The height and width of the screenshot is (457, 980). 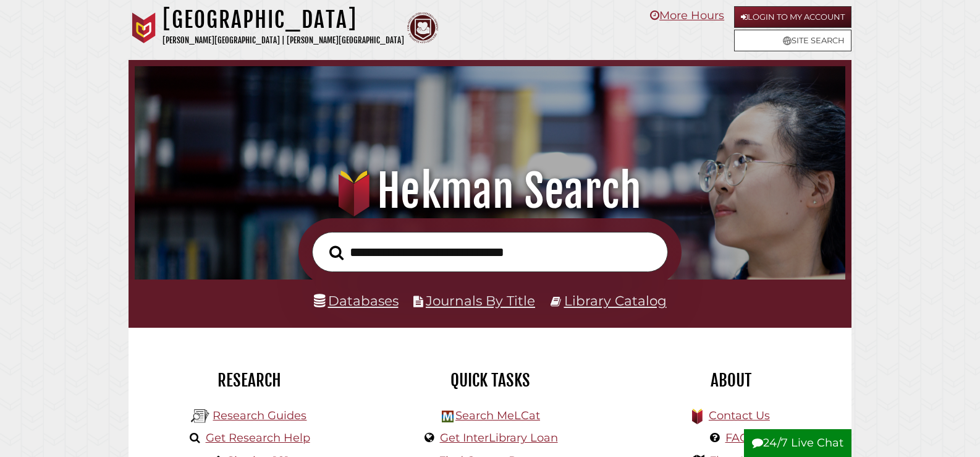 I want to click on a: Site Search, so click(x=792, y=40).